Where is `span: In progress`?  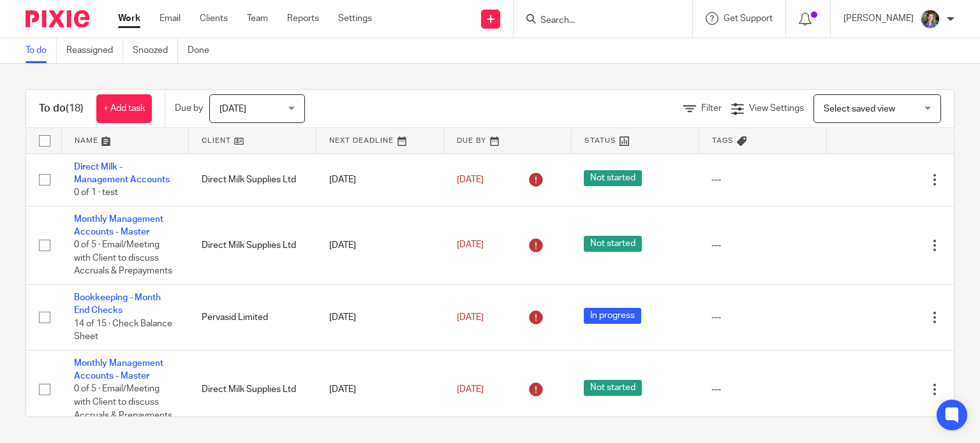
span: In progress is located at coordinates (612, 315).